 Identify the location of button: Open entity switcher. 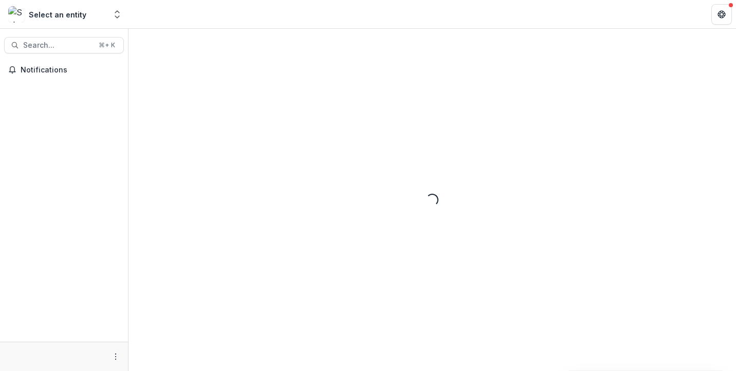
(117, 14).